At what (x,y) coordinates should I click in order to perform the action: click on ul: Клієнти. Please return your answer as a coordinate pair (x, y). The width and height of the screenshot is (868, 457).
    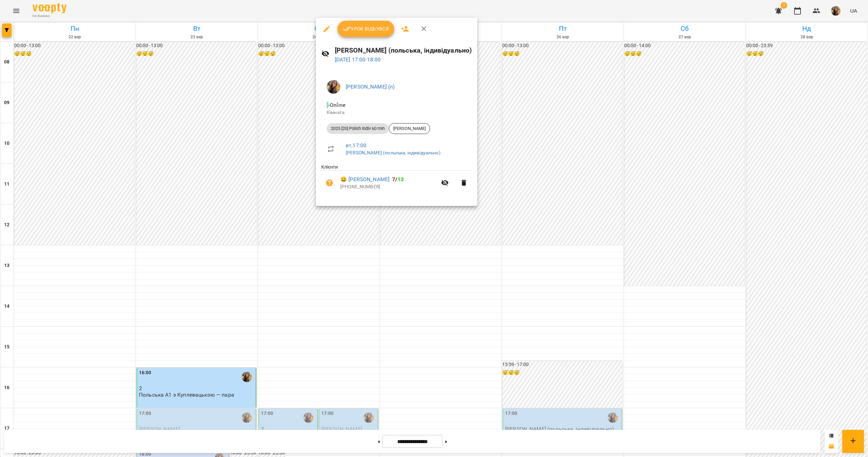
    Looking at the image, I should click on (397, 180).